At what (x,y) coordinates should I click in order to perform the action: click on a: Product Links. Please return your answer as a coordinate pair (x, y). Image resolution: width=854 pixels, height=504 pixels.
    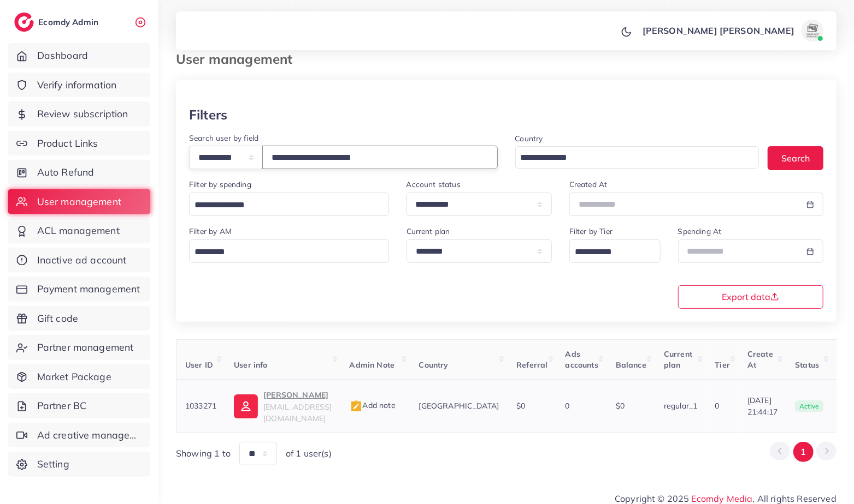
    Looking at the image, I should click on (79, 144).